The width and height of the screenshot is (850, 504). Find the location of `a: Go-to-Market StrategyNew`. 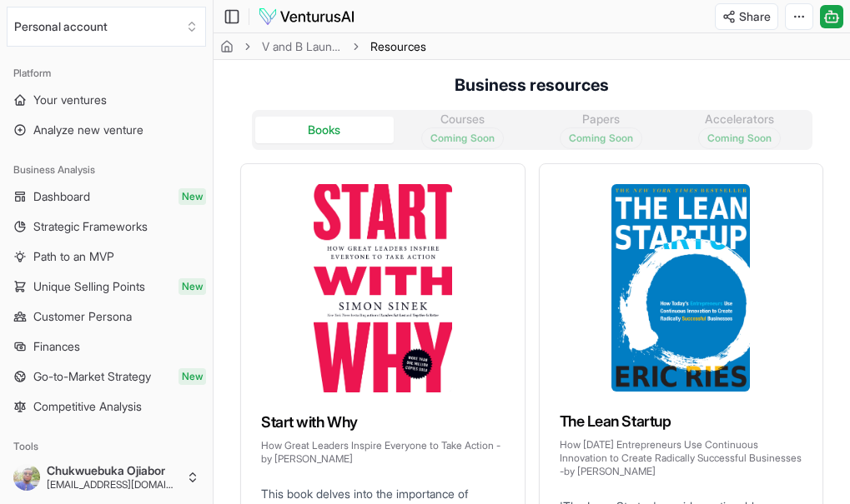

a: Go-to-Market StrategyNew is located at coordinates (106, 377).